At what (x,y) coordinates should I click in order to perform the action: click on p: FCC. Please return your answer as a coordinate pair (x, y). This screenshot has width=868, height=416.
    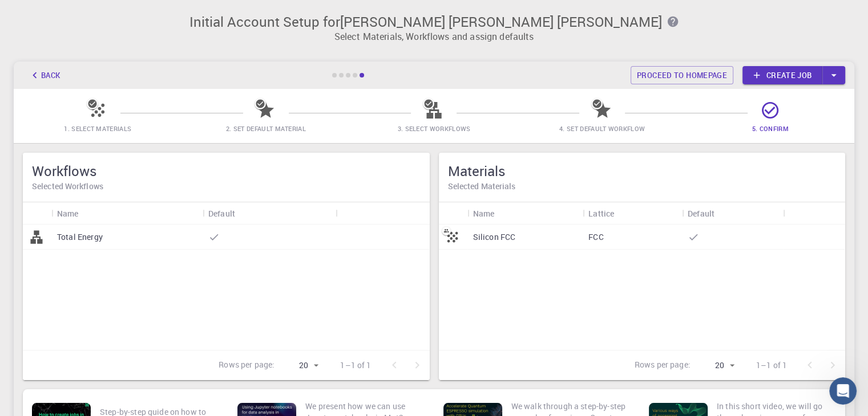
    Looking at the image, I should click on (595, 237).